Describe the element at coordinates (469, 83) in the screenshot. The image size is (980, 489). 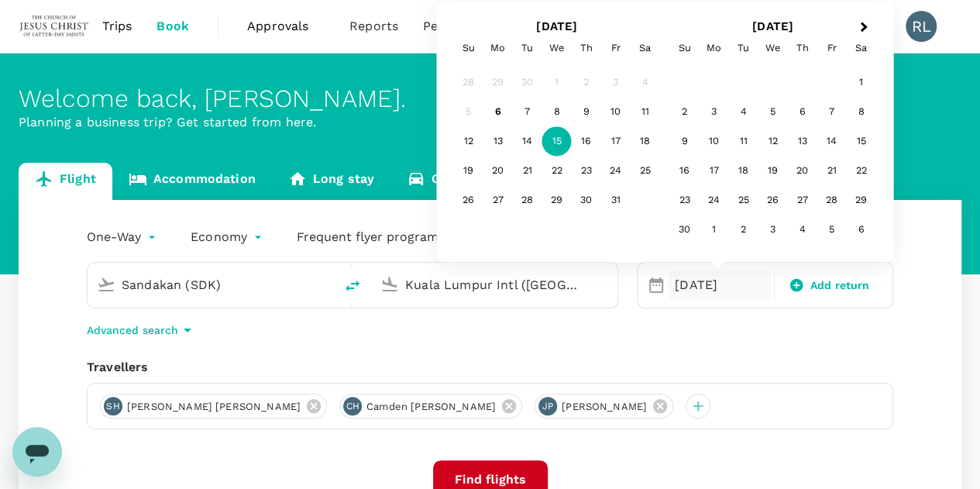
I see `div: Not available Sunday, September 28th, 2025` at that location.